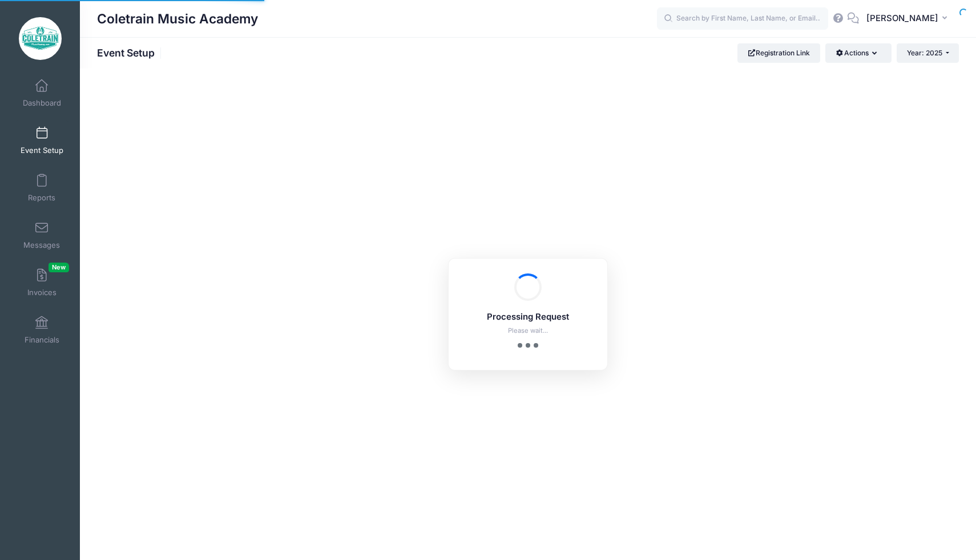 The image size is (976, 560). I want to click on a: Reports, so click(42, 188).